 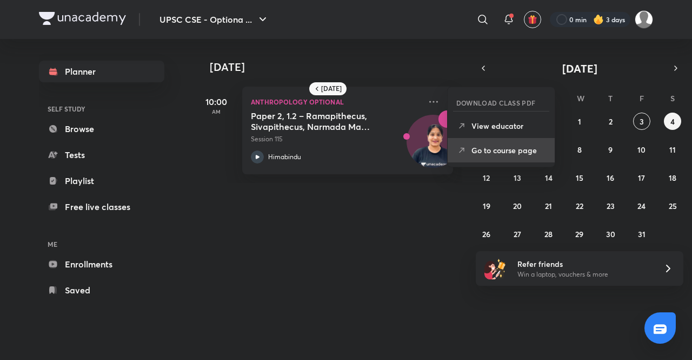 What do you see at coordinates (642, 121) in the screenshot?
I see `abbr: October 3, 2025` at bounding box center [642, 121].